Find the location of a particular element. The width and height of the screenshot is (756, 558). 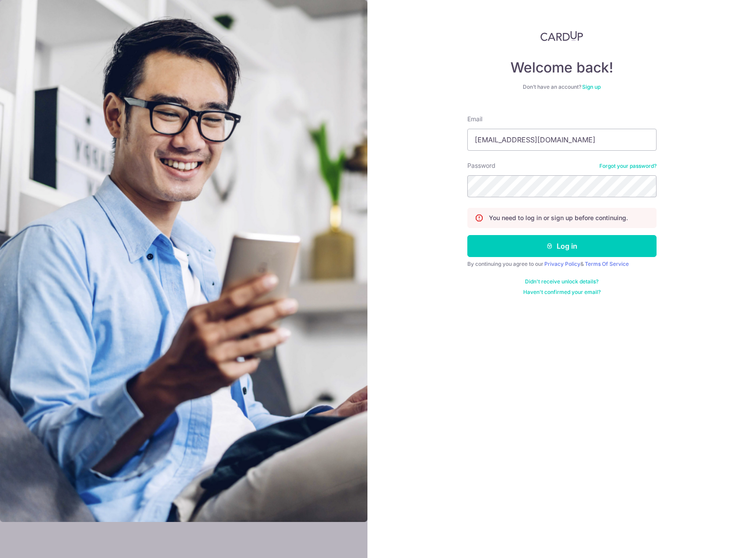

div: Don’t have an account? is located at coordinates (562, 87).